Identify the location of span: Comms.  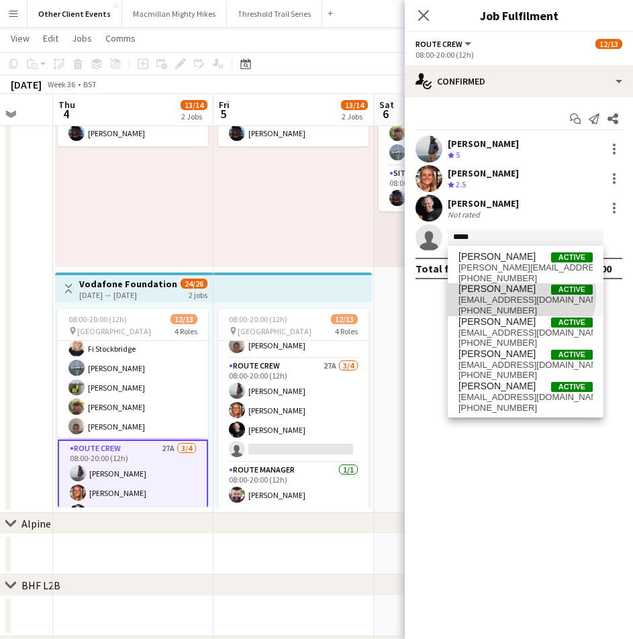
(120, 38).